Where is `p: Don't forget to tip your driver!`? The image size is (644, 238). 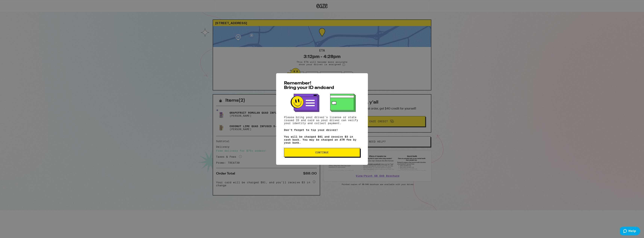
p: Don't forget to tip your driver! is located at coordinates (322, 130).